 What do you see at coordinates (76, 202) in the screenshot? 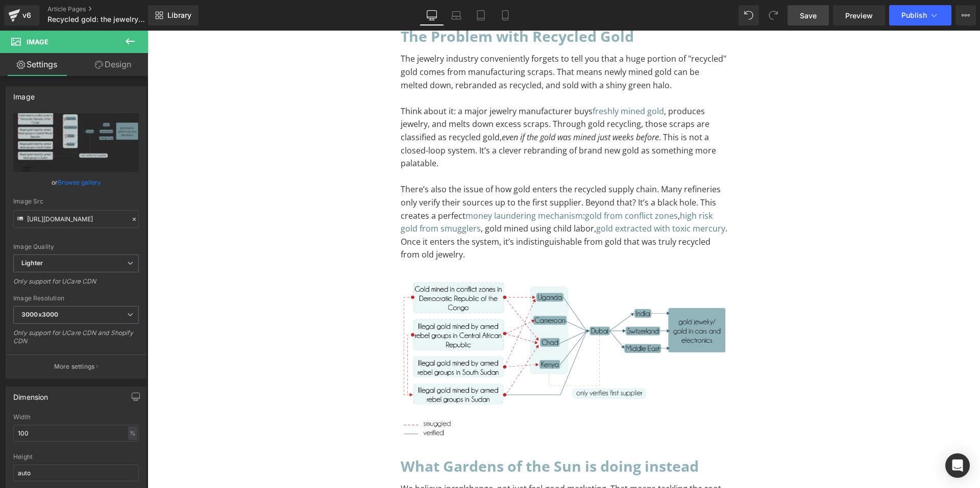
I see `div: Image Src` at bounding box center [76, 202].